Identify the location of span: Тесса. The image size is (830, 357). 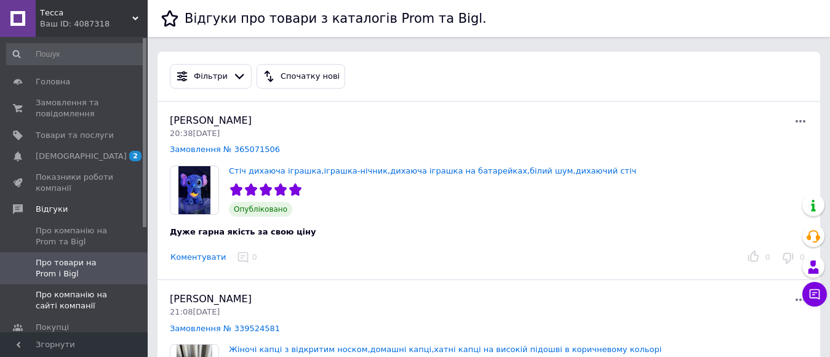
(86, 13).